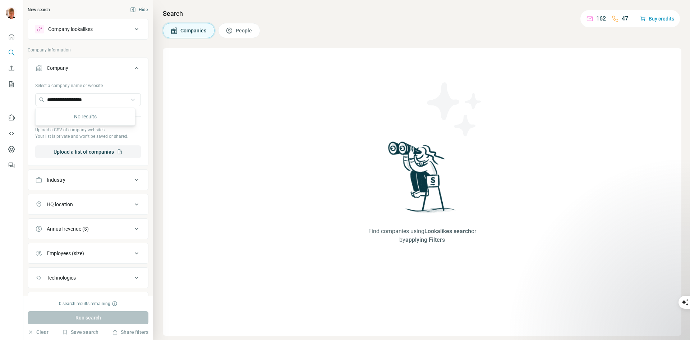 Image resolution: width=690 pixels, height=340 pixels. I want to click on button: Industry, so click(88, 180).